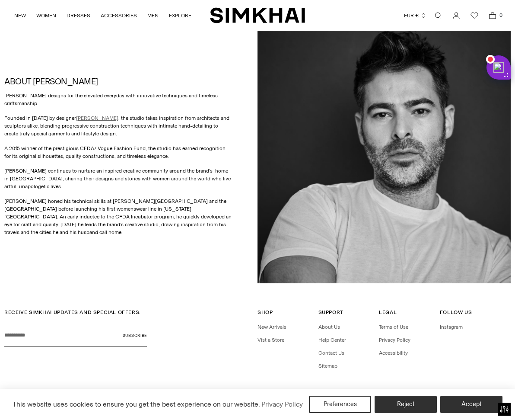 The height and width of the screenshot is (420, 515). I want to click on button: EUR €, so click(415, 16).